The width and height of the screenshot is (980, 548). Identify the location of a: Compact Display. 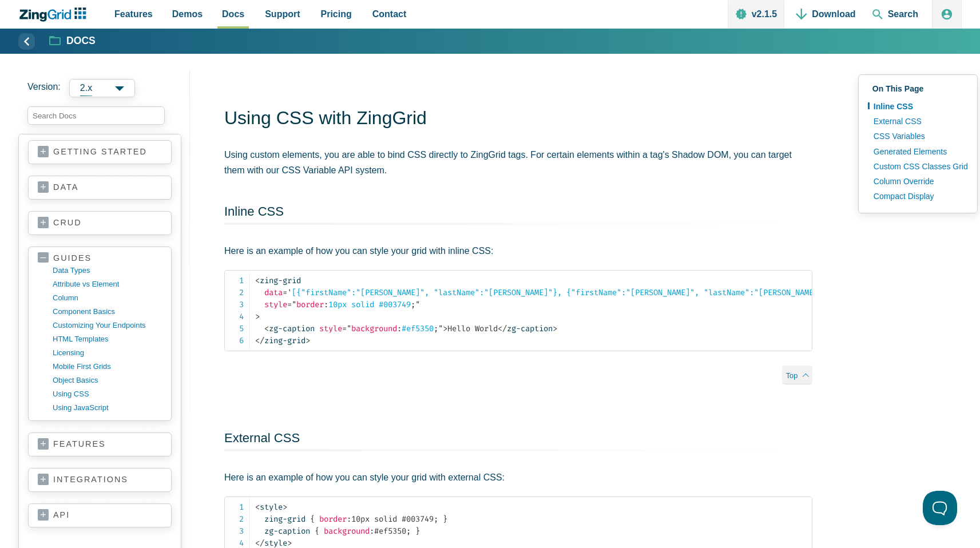
(917, 196).